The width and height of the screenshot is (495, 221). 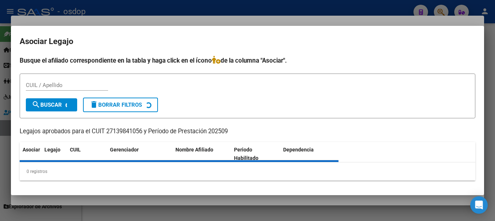 I want to click on h2: Asociar Legajo, so click(x=247, y=41).